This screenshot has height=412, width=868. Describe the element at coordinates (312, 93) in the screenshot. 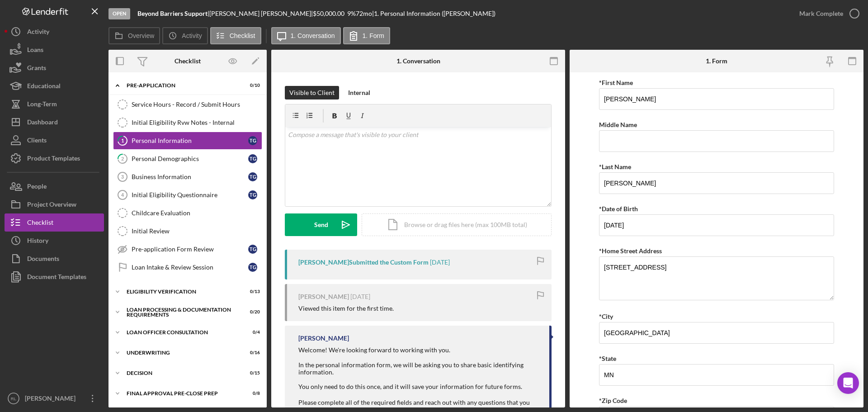

I see `div: Visible to Client` at that location.